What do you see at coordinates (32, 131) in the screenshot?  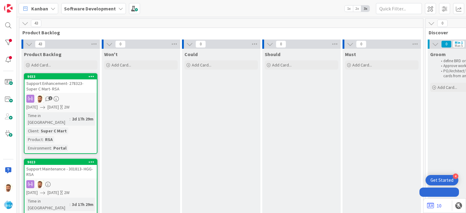 I see `div: Client` at bounding box center [32, 131].